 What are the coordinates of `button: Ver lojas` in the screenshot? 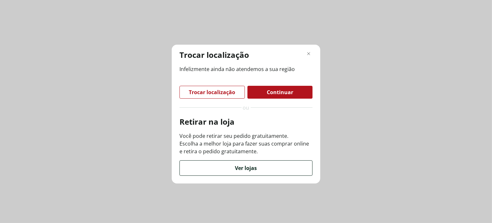 It's located at (246, 168).